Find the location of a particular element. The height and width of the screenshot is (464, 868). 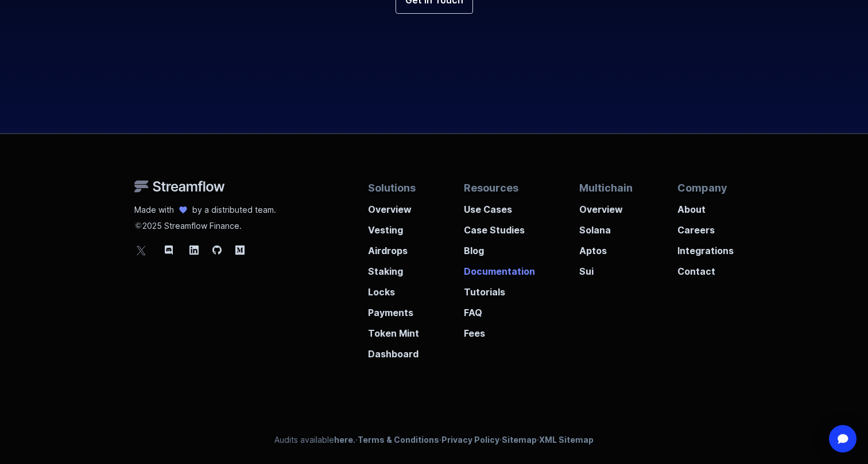

a: XML Sitemap is located at coordinates (566, 440).